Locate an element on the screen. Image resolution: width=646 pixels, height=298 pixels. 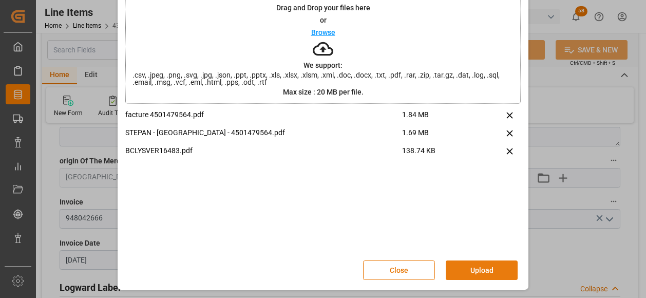
span: 138.74 KB is located at coordinates (437, 154).